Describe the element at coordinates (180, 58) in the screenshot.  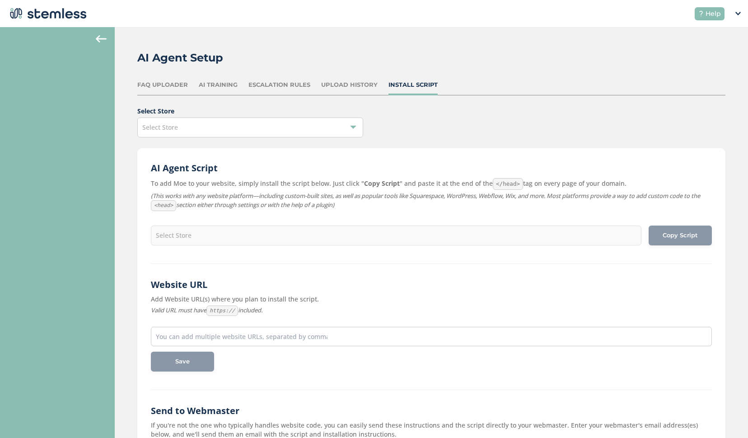
I see `h2: AI Agent Setup` at that location.